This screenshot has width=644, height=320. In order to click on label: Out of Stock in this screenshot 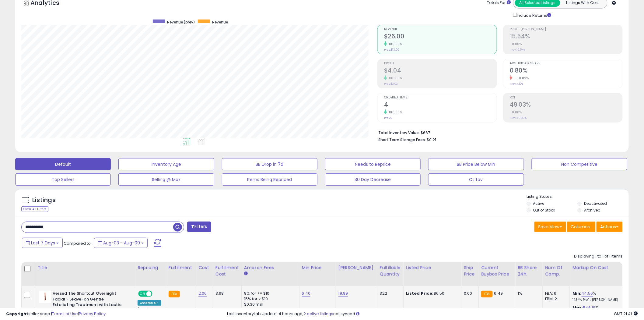, I will do `click(544, 210)`.